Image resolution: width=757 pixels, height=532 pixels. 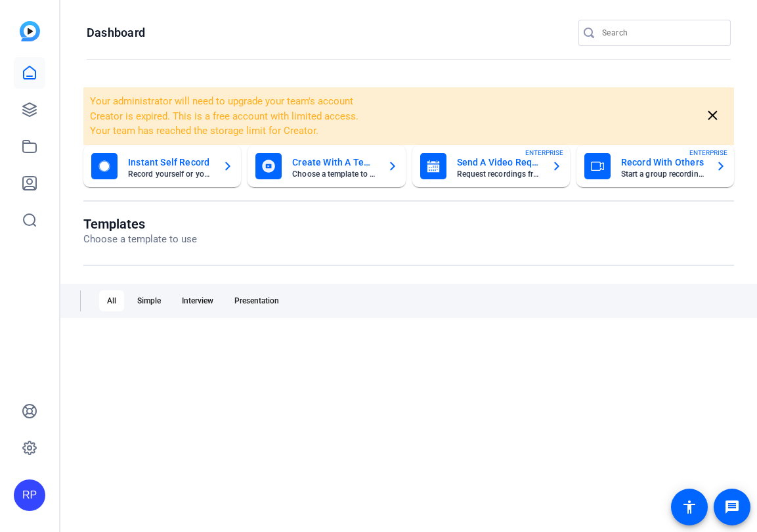 What do you see at coordinates (661, 33) in the screenshot?
I see `input: Search` at bounding box center [661, 33].